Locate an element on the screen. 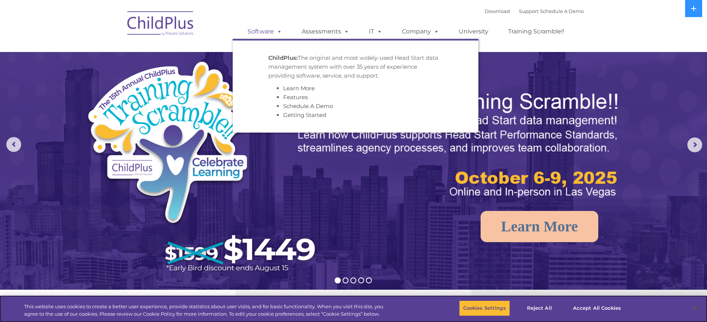 The image size is (707, 322). a: Company is located at coordinates (421, 32).